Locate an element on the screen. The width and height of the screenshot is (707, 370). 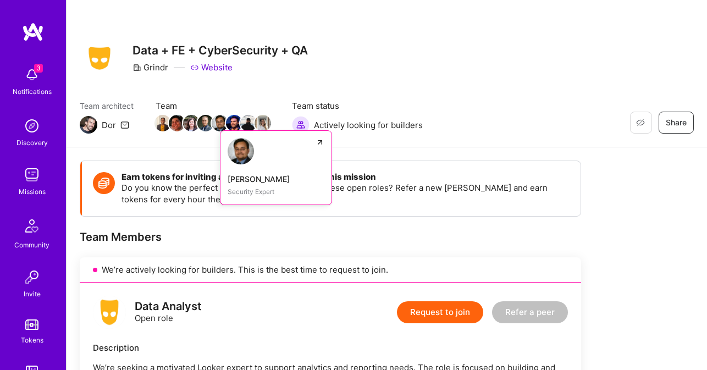
span: 3 is located at coordinates (38, 68).